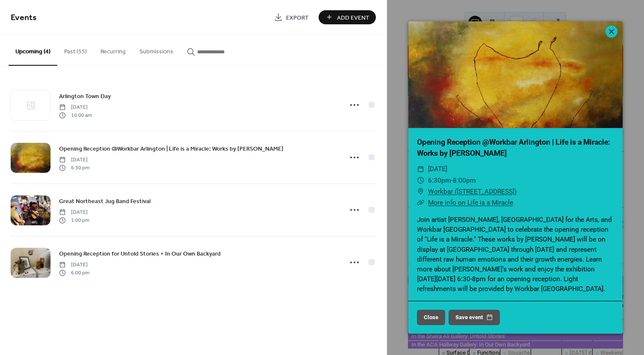 The image size is (644, 355). I want to click on span: 8:00pm, so click(464, 180).